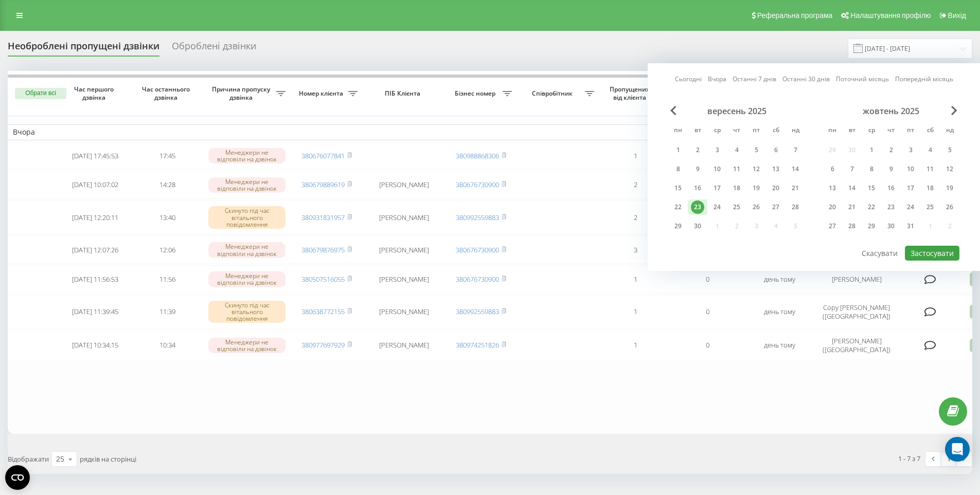 The width and height of the screenshot is (980, 495). I want to click on div: чт 23 жовт 2025 р., so click(891, 207).